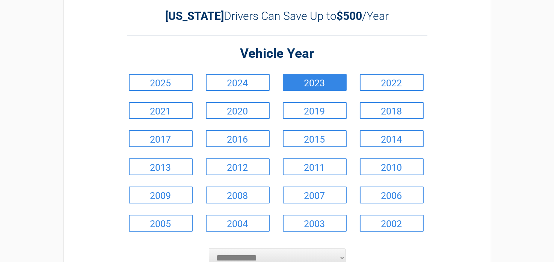  I want to click on a: 2002, so click(392, 223).